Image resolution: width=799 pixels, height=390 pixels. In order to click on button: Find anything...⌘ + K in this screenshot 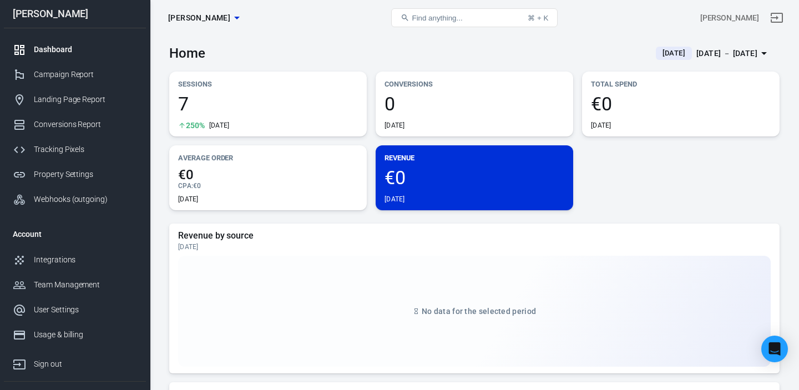, I will do `click(474, 18)`.